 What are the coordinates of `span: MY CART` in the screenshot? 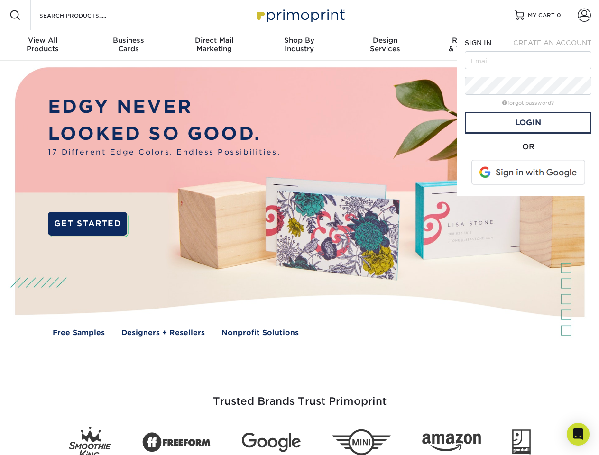 It's located at (541, 15).